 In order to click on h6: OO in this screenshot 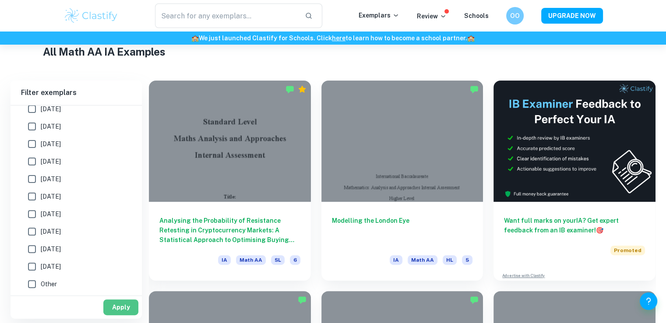, I will do `click(515, 16)`.